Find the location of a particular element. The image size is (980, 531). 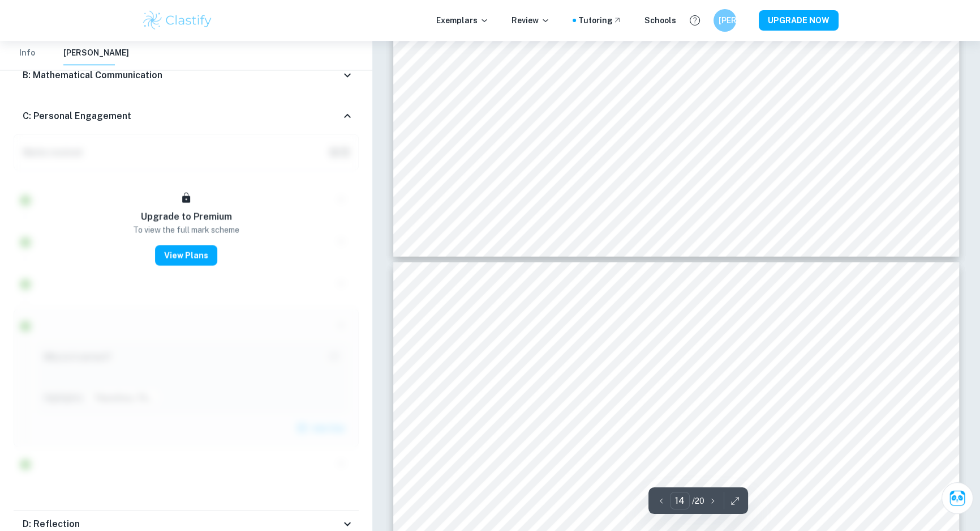

h6: B: Mathematical Communication is located at coordinates (92, 75).